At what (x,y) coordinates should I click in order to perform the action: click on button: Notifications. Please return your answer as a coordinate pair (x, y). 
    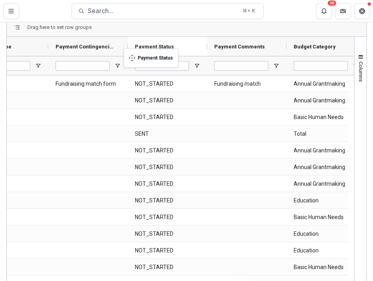
    Looking at the image, I should click on (324, 11).